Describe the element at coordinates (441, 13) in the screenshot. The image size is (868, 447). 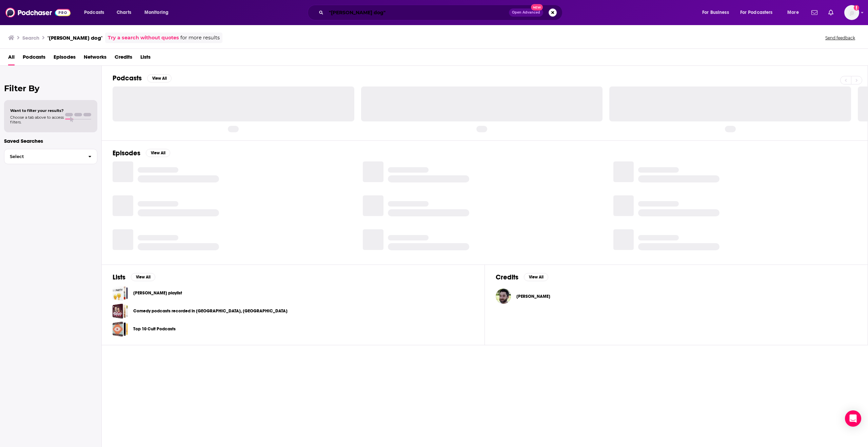
I see `div: Search podcasts, credits, & more...` at that location.